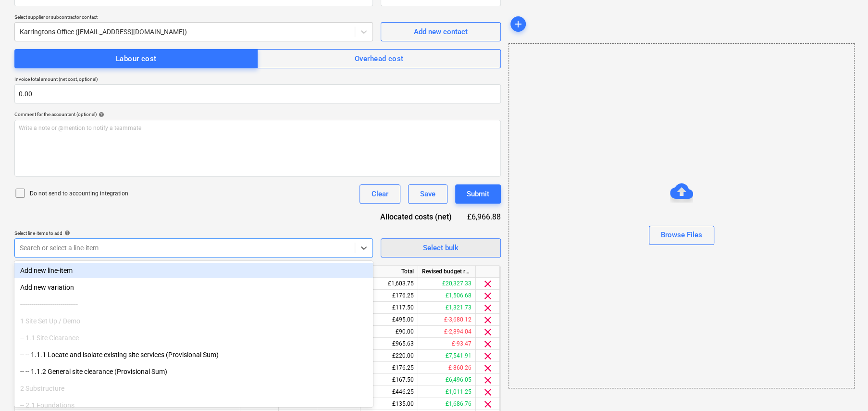 Image resolution: width=868 pixels, height=411 pixels. I want to click on div: £117.50, so click(389, 308).